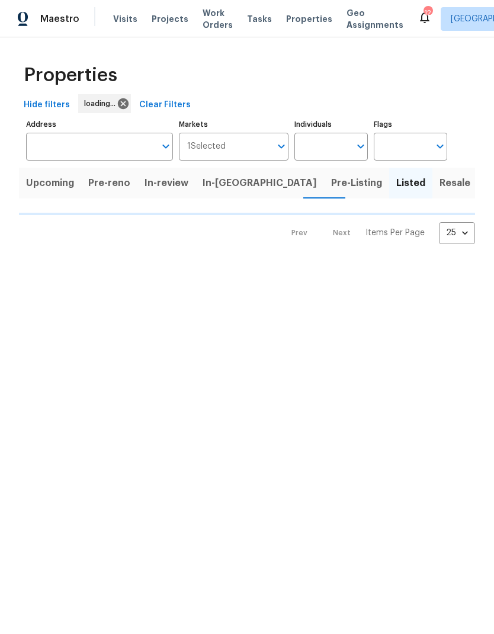 The width and height of the screenshot is (494, 634). Describe the element at coordinates (457, 233) in the screenshot. I see `div: 25` at that location.